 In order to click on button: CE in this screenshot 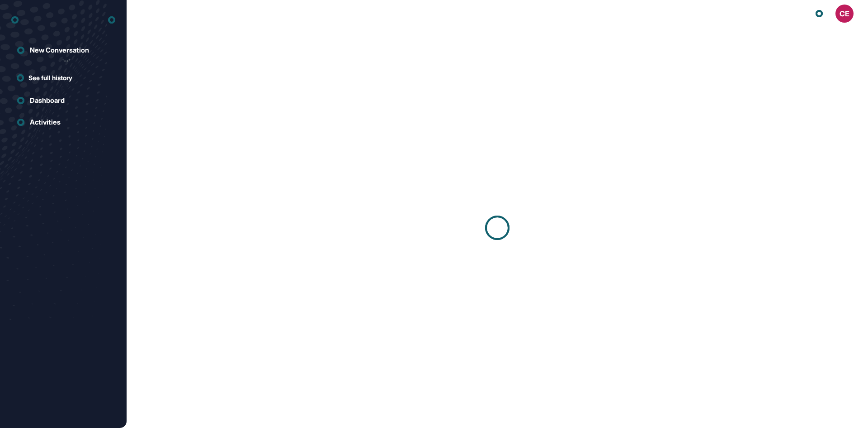, I will do `click(845, 14)`.